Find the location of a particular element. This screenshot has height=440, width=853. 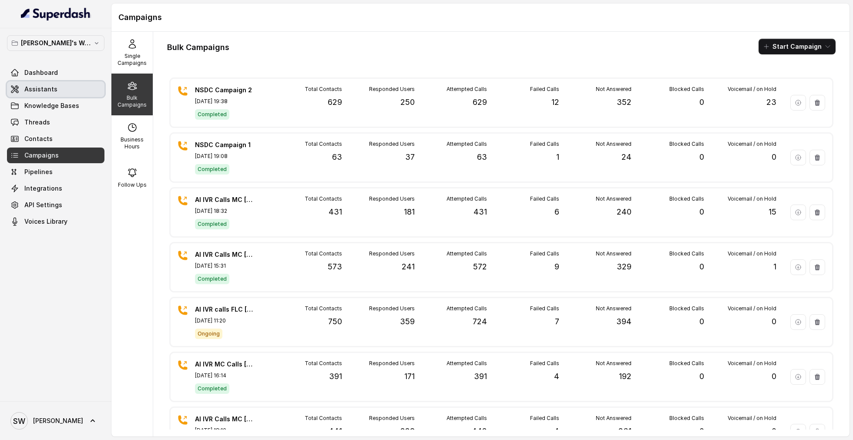

p: 12 is located at coordinates (555, 102).